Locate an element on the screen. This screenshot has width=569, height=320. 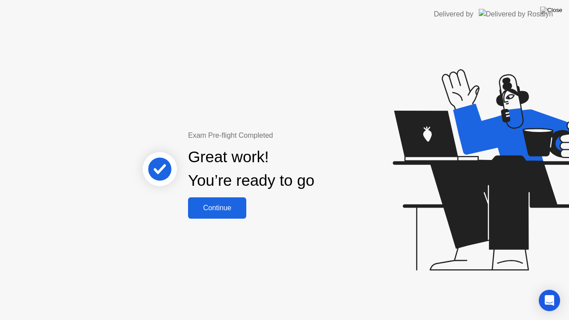
div: Exam Pre-flight Completed is located at coordinates (279, 136).